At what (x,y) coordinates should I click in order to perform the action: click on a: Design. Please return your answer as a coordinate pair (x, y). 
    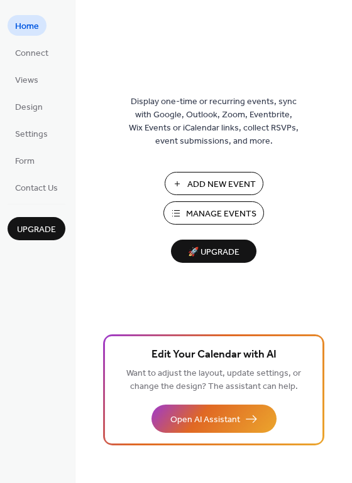
    Looking at the image, I should click on (29, 106).